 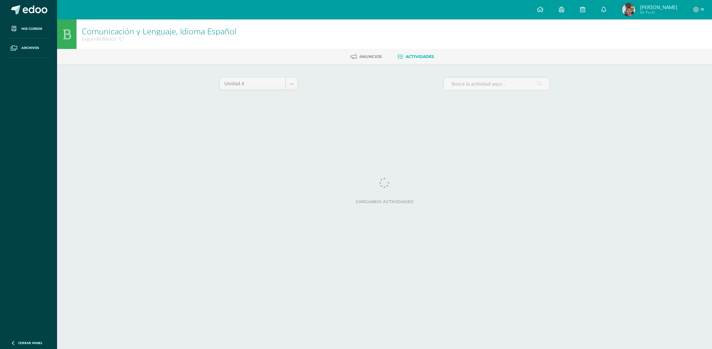 What do you see at coordinates (385, 202) in the screenshot?
I see `label: Cargando actividades` at bounding box center [385, 202].